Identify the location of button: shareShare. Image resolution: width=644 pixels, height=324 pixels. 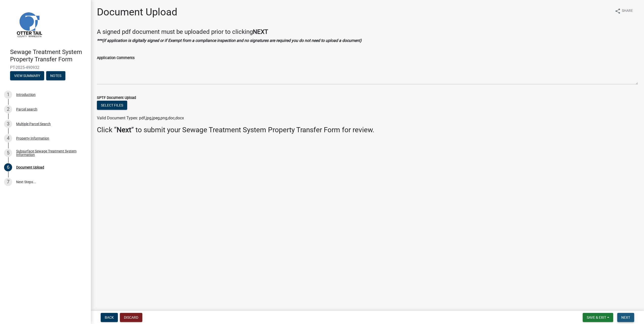
(623, 11).